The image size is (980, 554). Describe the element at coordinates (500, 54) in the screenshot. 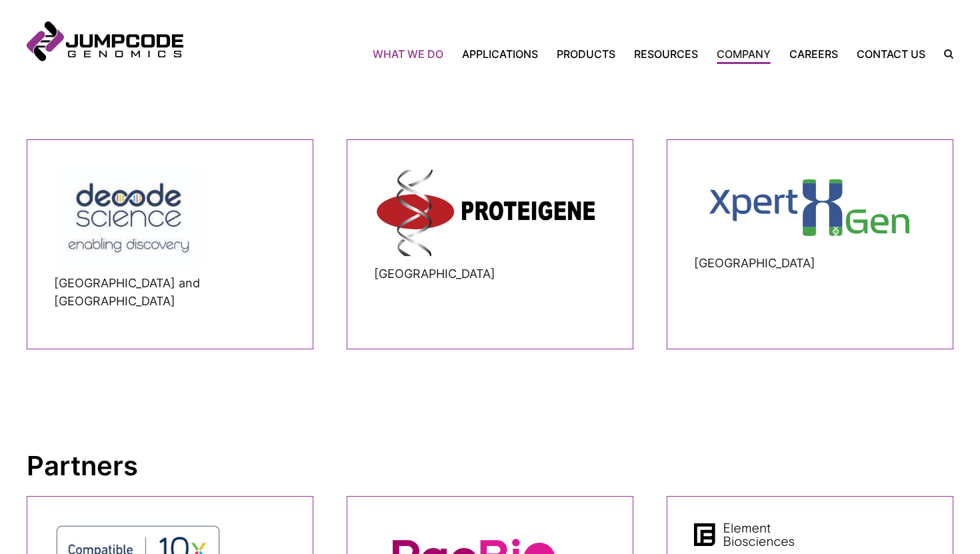

I see `a: Applications` at that location.